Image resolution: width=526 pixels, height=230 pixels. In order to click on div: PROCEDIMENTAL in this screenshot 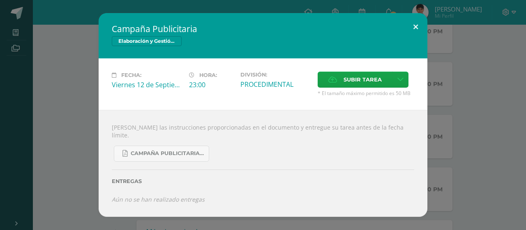, I will do `click(276, 84)`.